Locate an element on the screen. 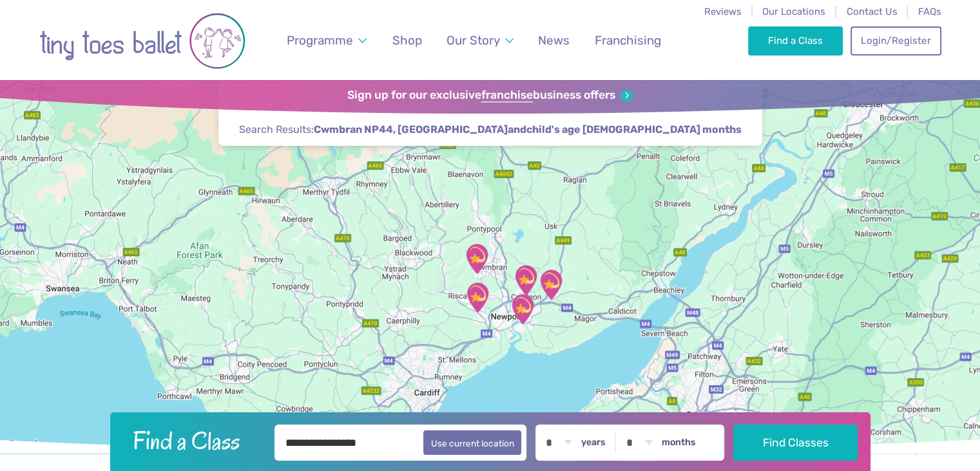 This screenshot has height=471, width=980. a: Shop is located at coordinates (406, 40).